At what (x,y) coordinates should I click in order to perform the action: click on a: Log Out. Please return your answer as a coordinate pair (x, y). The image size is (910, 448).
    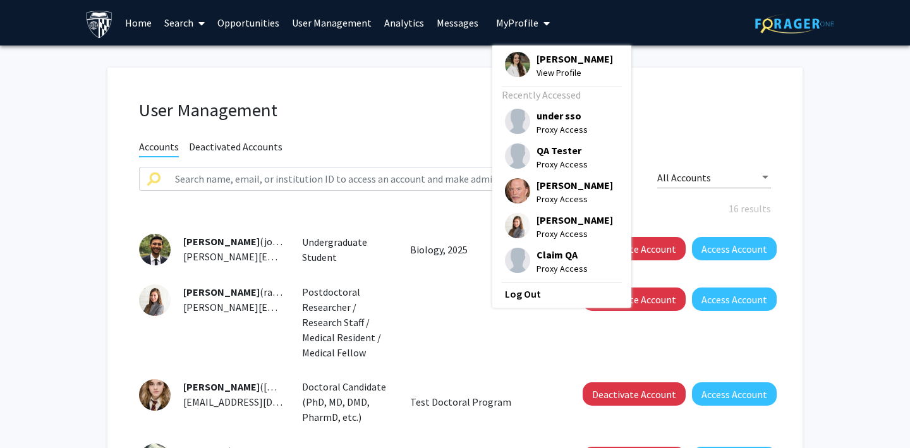
    Looking at the image, I should click on (562, 294).